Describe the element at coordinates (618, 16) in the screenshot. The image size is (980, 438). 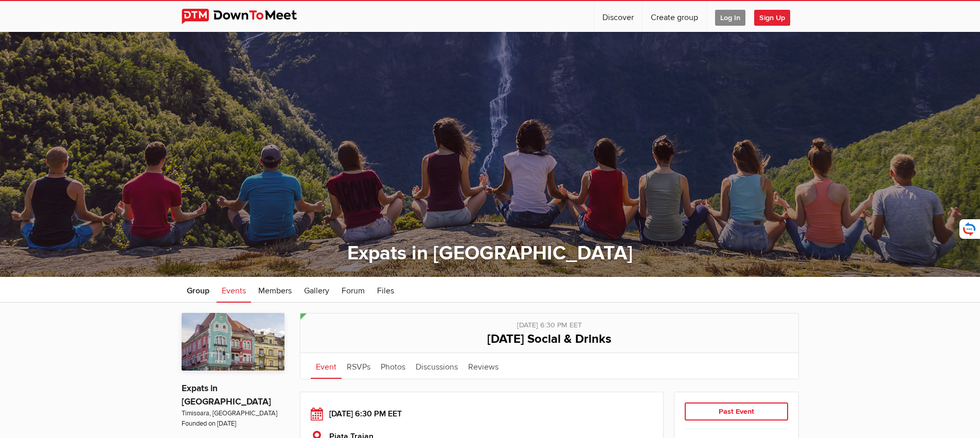
I see `a: Discover` at that location.